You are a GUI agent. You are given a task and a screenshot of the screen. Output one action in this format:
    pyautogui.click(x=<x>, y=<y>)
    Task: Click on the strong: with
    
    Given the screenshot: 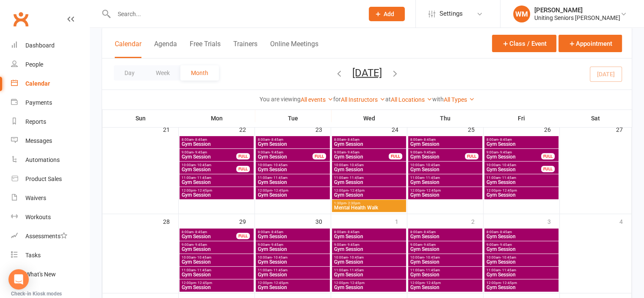 What is the action you would take?
    pyautogui.click(x=438, y=99)
    